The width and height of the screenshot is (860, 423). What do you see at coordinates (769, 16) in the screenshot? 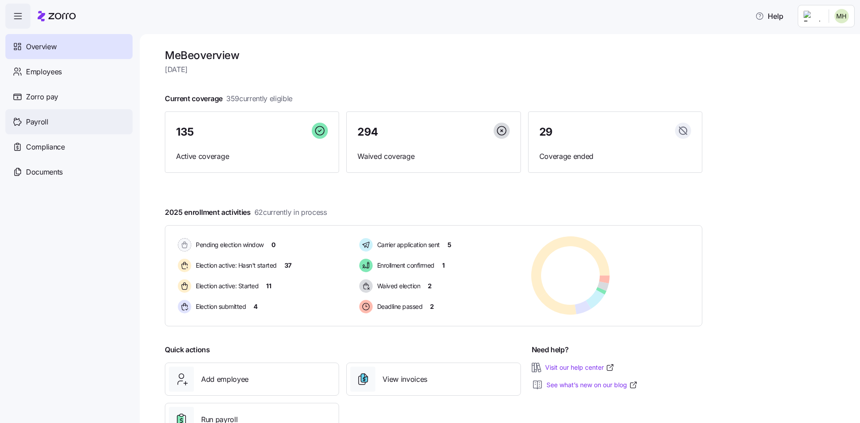
I see `button: Help` at bounding box center [769, 16].